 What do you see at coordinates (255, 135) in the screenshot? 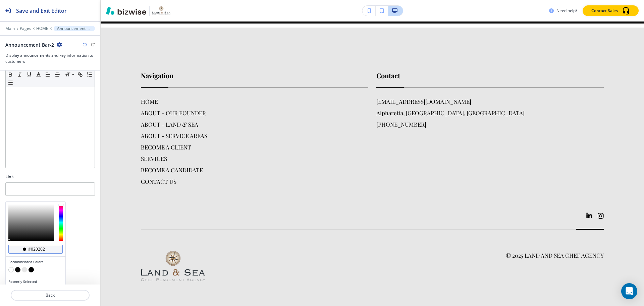
I see `h6: ABOUT - SERVICE AREAS` at bounding box center [255, 135].